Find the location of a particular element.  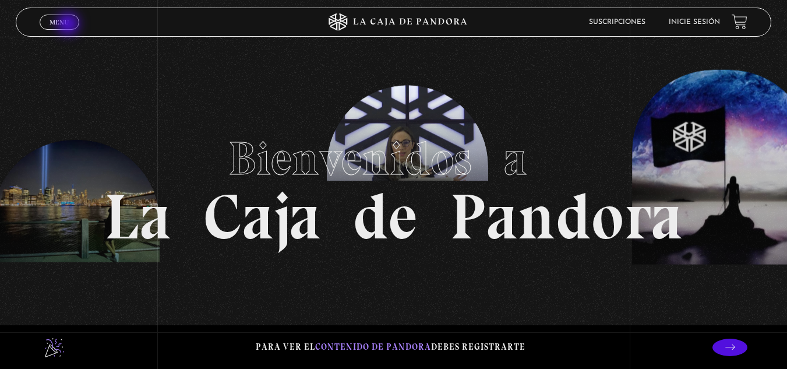

a: Inicie sesión is located at coordinates (695, 22).